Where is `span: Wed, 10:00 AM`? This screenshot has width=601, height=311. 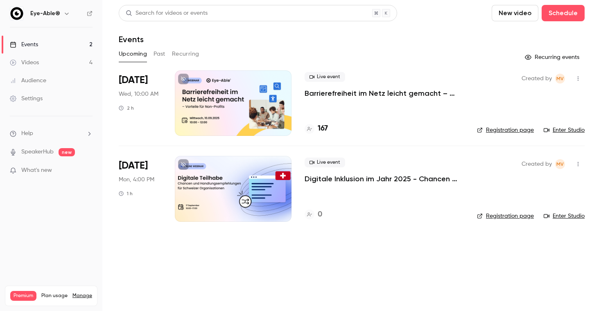 span: Wed, 10:00 AM is located at coordinates (138, 94).